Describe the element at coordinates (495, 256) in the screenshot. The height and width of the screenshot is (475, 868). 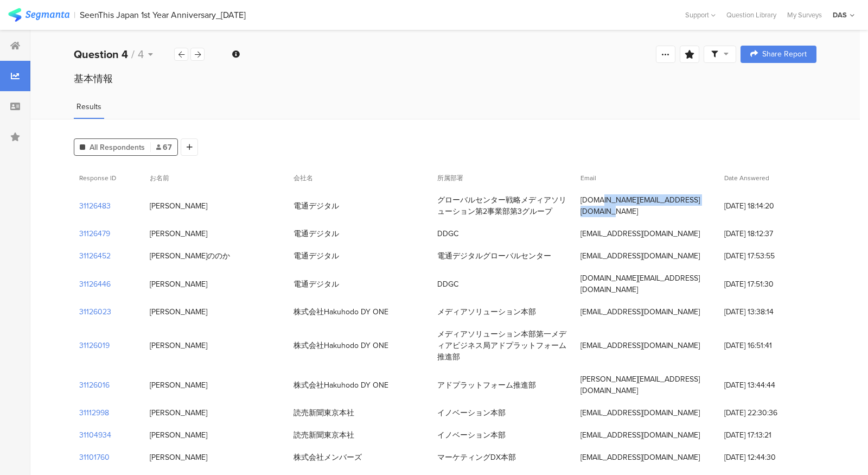
I see `div: 電通デジタルグローバルセンター` at that location.